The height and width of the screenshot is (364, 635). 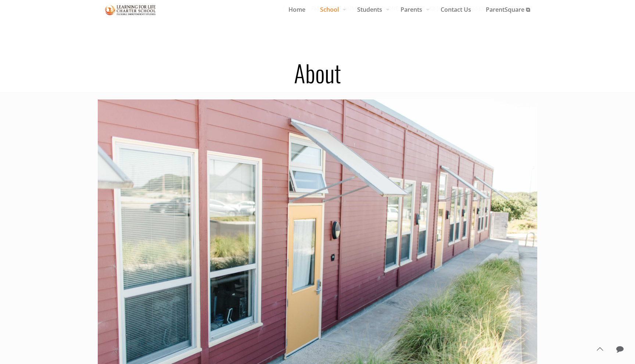 I want to click on span: ParentSquare ⧉, so click(x=508, y=9).